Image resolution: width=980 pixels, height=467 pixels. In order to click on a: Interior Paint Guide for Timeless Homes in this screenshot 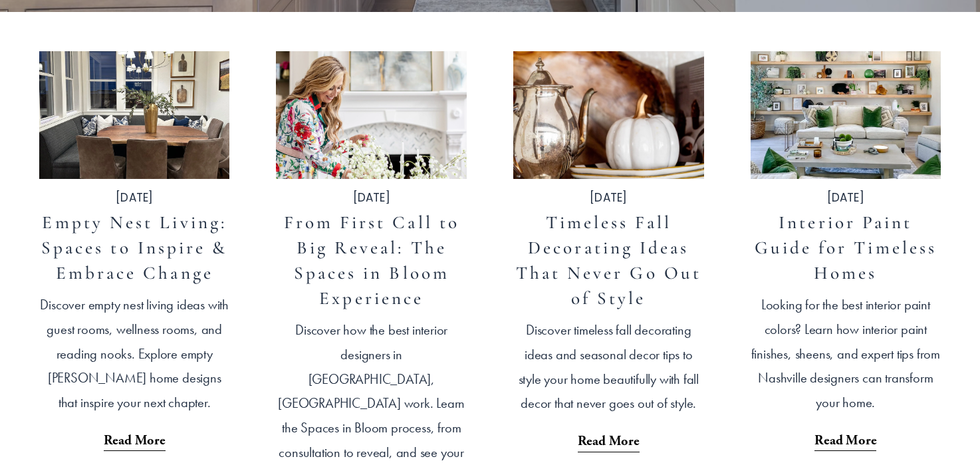, I will do `click(846, 247)`.